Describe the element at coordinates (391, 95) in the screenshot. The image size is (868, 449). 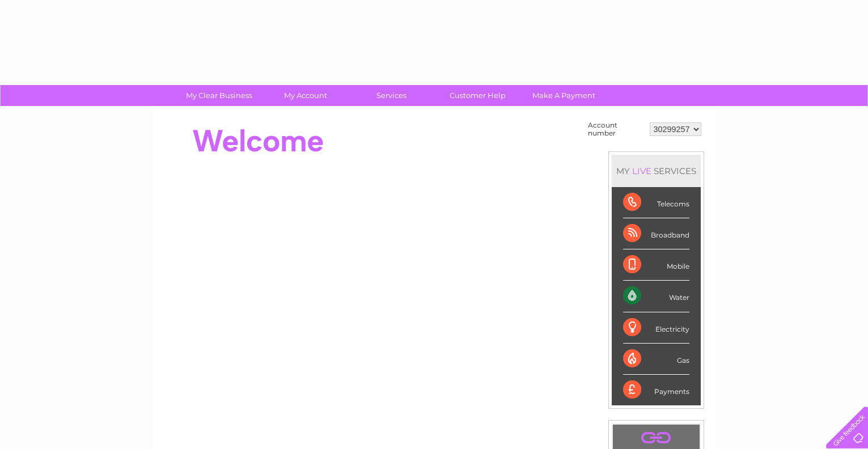
I see `a: Services` at that location.